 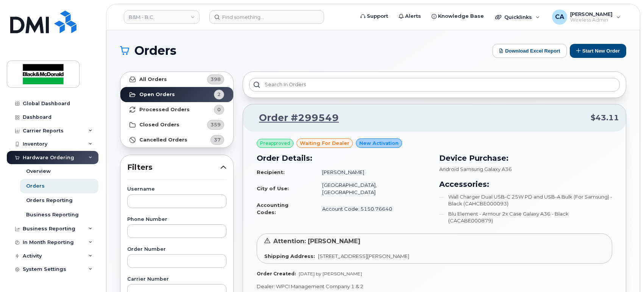 What do you see at coordinates (526, 159) in the screenshot?
I see `h3: Device Purchase:` at bounding box center [526, 159].